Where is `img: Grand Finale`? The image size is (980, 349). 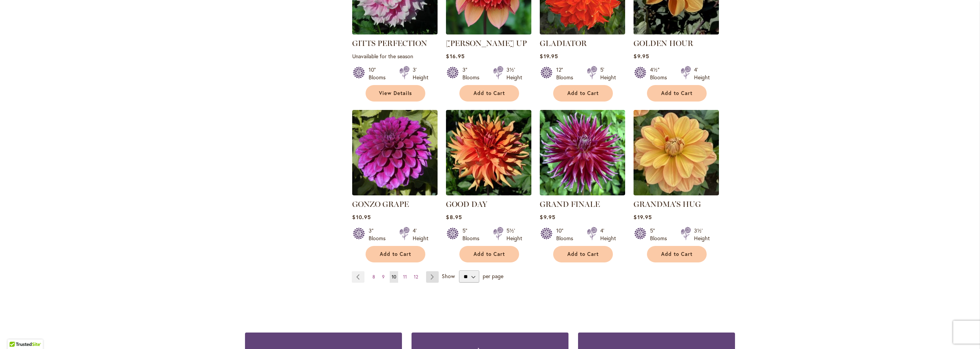 img: Grand Finale is located at coordinates (582, 153).